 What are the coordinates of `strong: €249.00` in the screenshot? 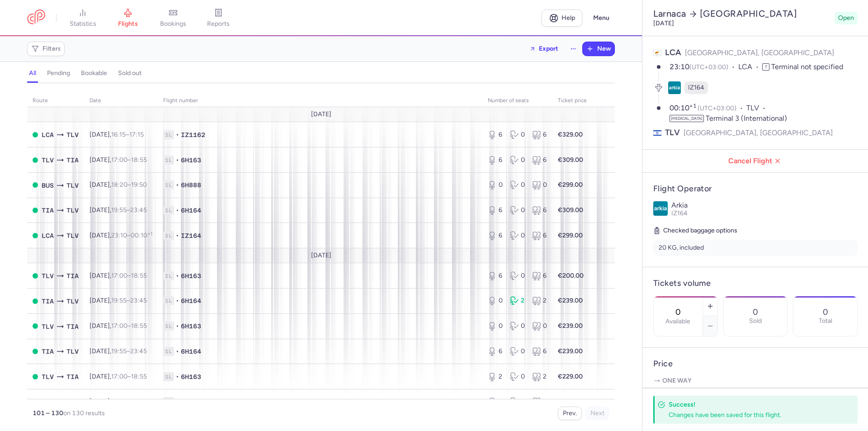 It's located at (570, 401).